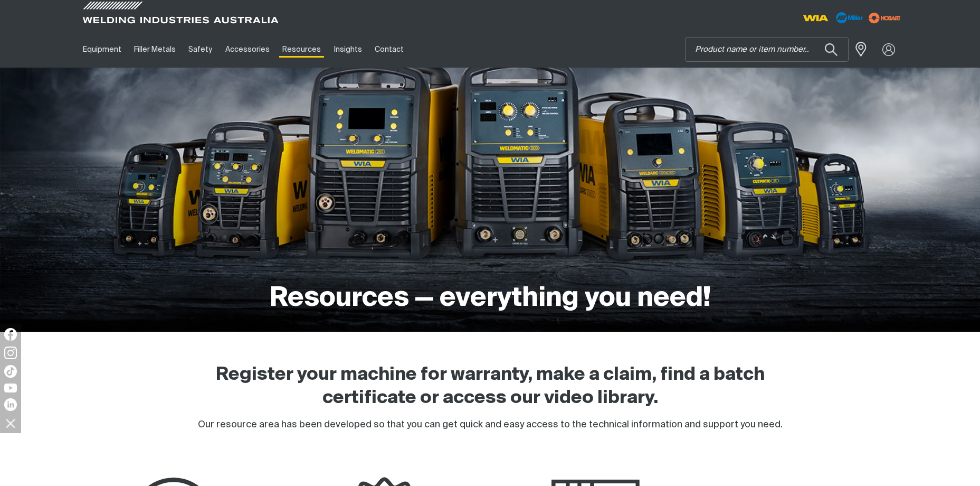 This screenshot has width=980, height=486. What do you see at coordinates (11, 353) in the screenshot?
I see `img: Instagram` at bounding box center [11, 353].